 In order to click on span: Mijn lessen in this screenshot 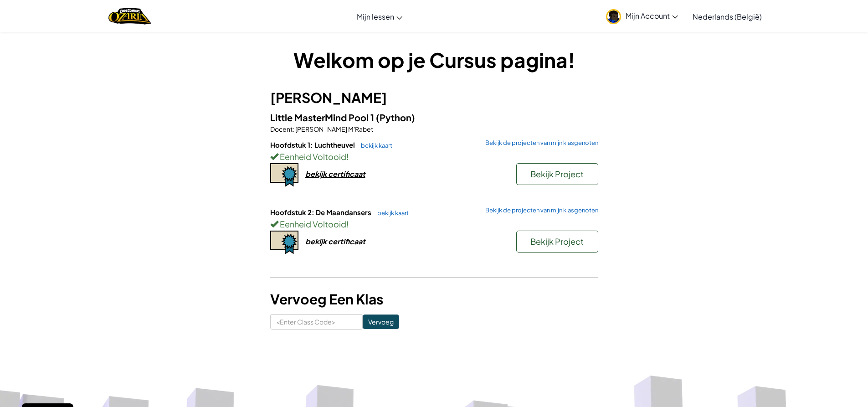, I will do `click(376, 17)`.